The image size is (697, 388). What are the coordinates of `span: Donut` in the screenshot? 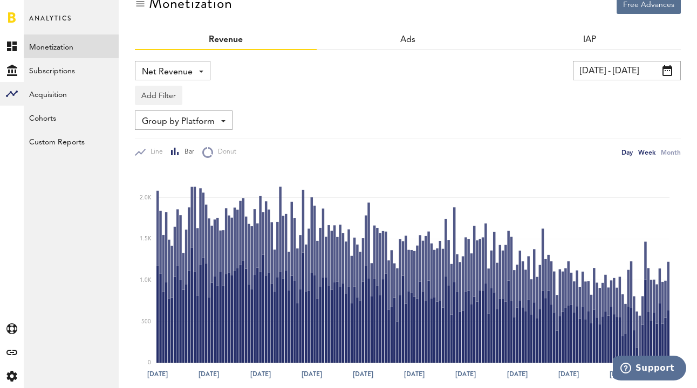 It's located at (224, 152).